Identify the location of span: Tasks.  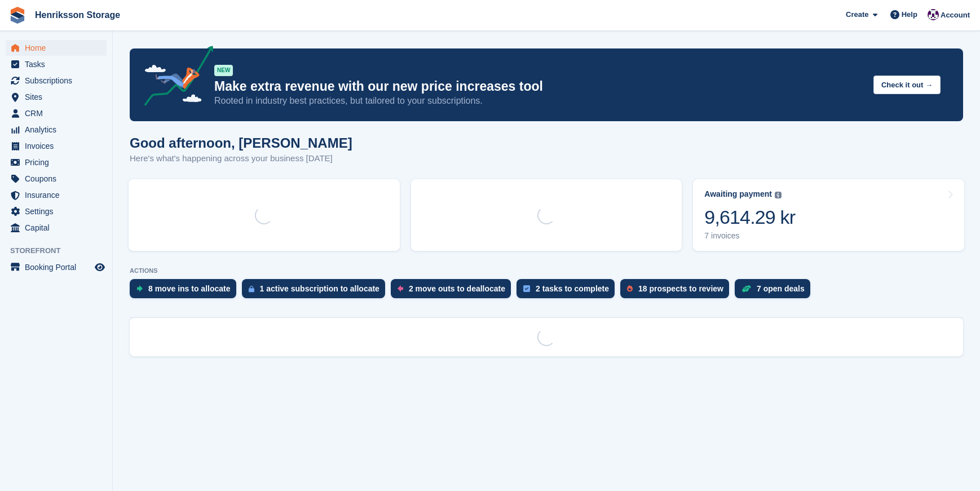
(58, 64).